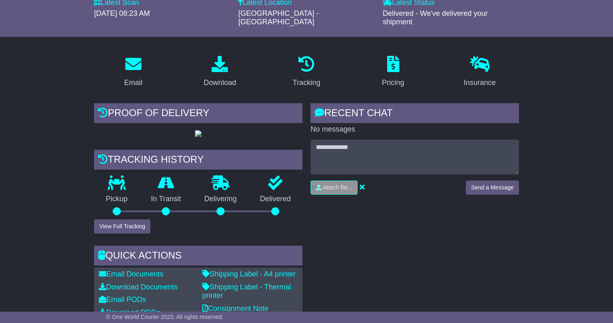 The height and width of the screenshot is (323, 613). I want to click on a: Consignment Note, so click(235, 309).